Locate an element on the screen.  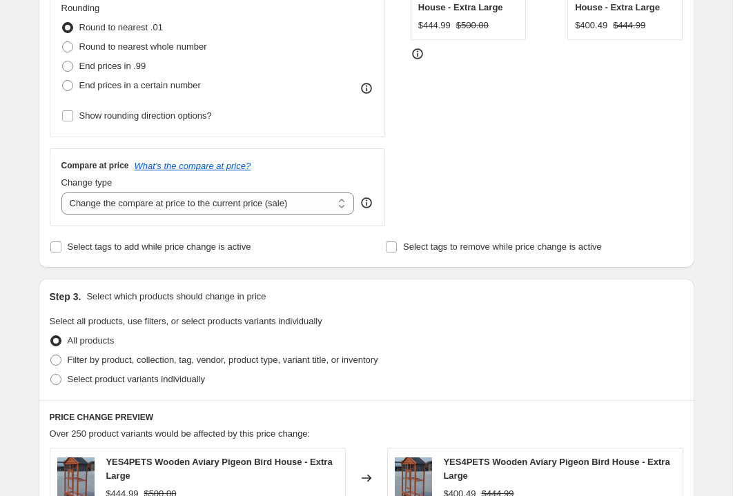
span: Select tags to add while price change is active is located at coordinates (159, 246).